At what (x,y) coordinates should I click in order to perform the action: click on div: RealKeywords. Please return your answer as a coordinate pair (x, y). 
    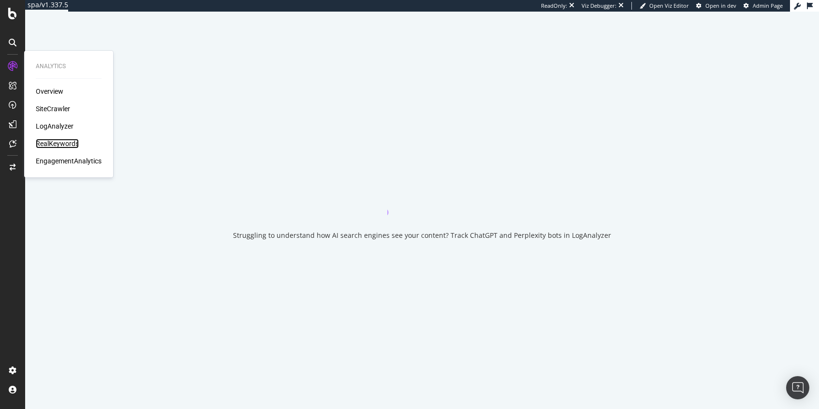
    Looking at the image, I should click on (57, 144).